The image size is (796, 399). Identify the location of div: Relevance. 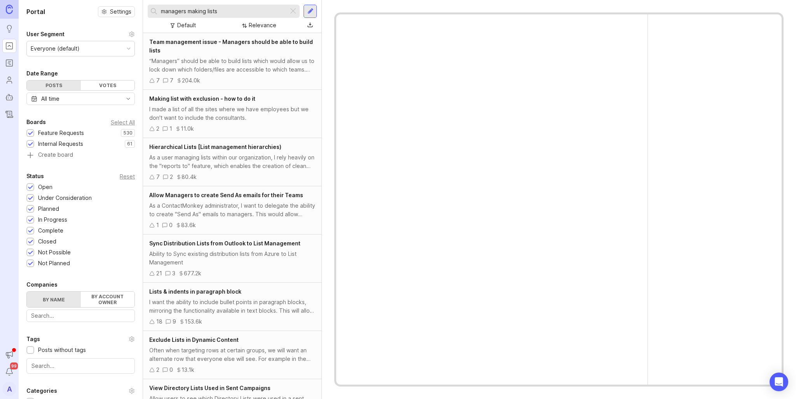
(263, 25).